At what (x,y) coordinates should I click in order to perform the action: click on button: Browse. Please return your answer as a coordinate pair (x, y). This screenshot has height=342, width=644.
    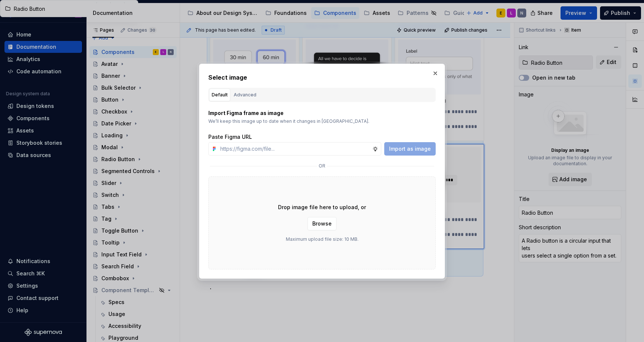
    Looking at the image, I should click on (322, 223).